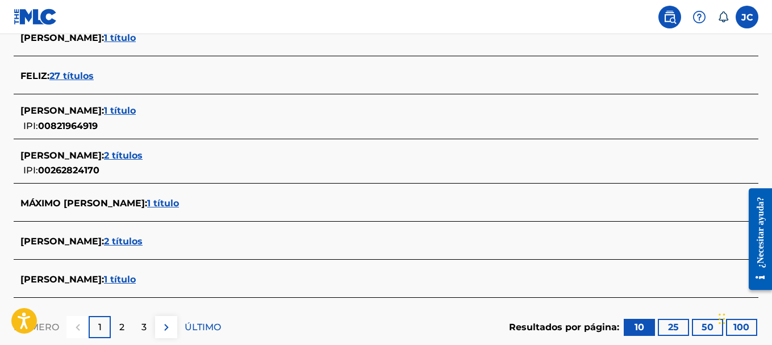 This screenshot has width=772, height=345. Describe the element at coordinates (639, 327) in the screenshot. I see `button: 10` at that location.